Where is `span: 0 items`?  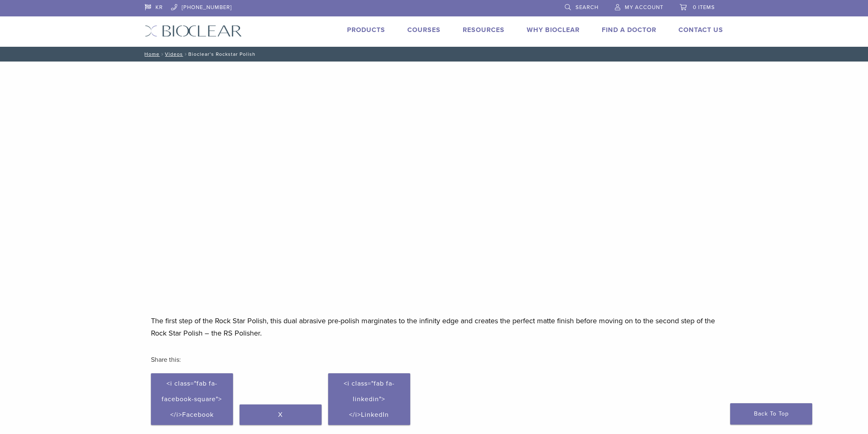 span: 0 items is located at coordinates (704, 7).